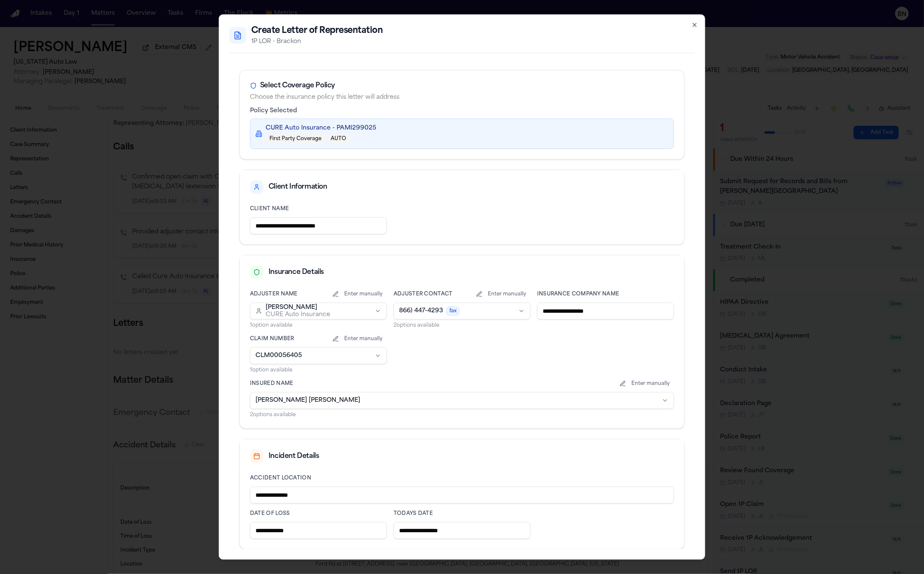 The height and width of the screenshot is (574, 924). I want to click on label: Insured Name, so click(462, 384).